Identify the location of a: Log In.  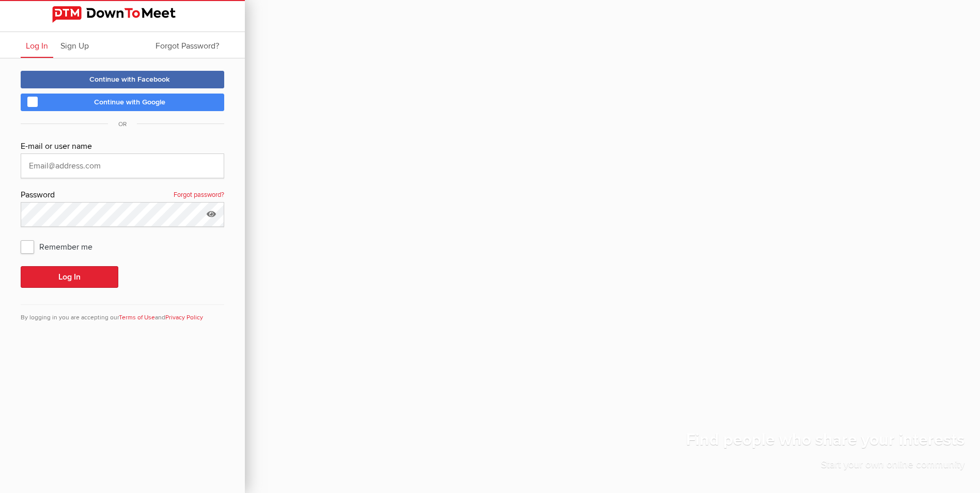
(36, 45).